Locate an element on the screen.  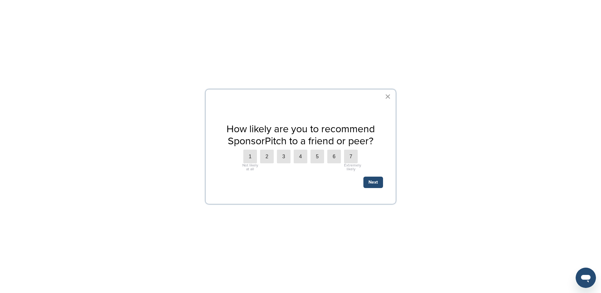
label: 4 is located at coordinates (301, 156).